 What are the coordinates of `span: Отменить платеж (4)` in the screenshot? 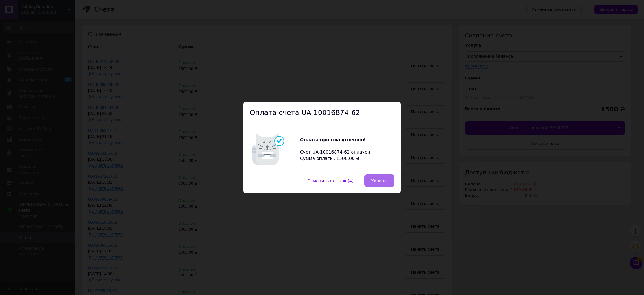 It's located at (331, 181).